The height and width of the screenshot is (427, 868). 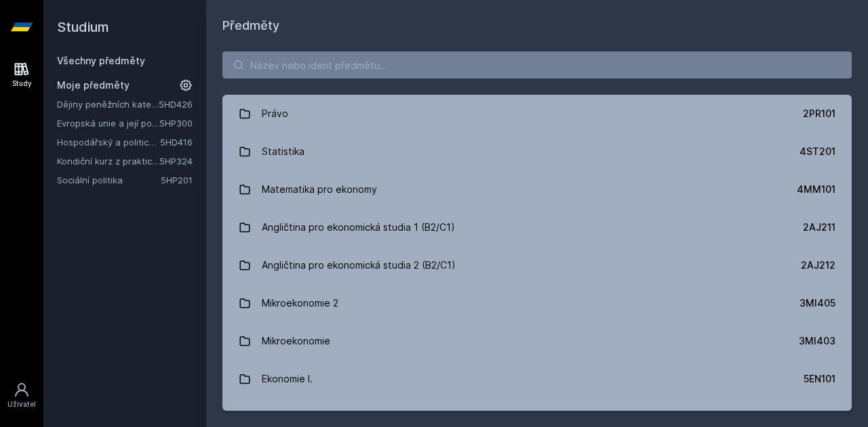 I want to click on div: 5EN101, so click(x=819, y=379).